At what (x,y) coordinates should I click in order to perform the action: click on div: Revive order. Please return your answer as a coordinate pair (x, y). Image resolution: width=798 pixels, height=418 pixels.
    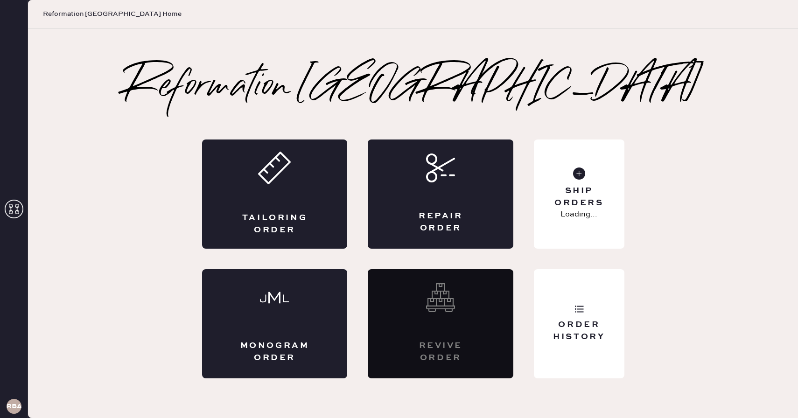
    Looking at the image, I should click on (441, 352).